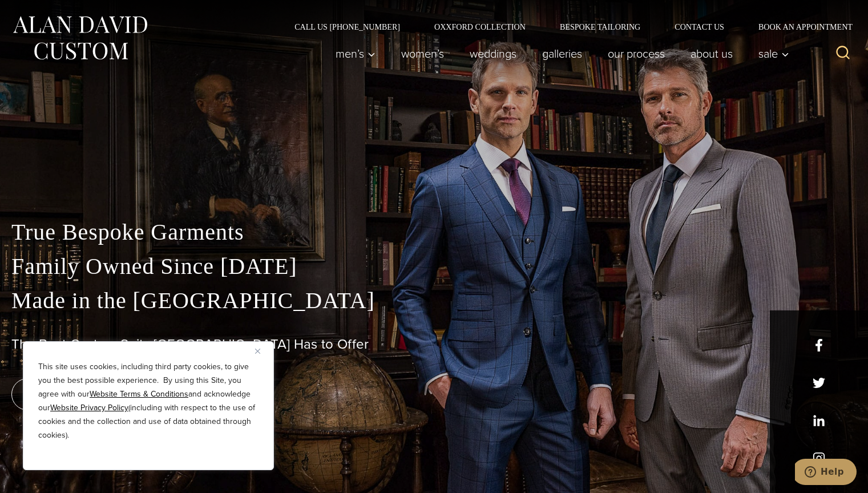 This screenshot has width=868, height=493. Describe the element at coordinates (91, 394) in the screenshot. I see `a: book an appointment` at that location.